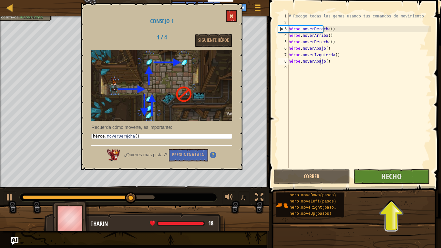  Describe the element at coordinates (286, 23) in the screenshot. I see `font: 2` at that location.